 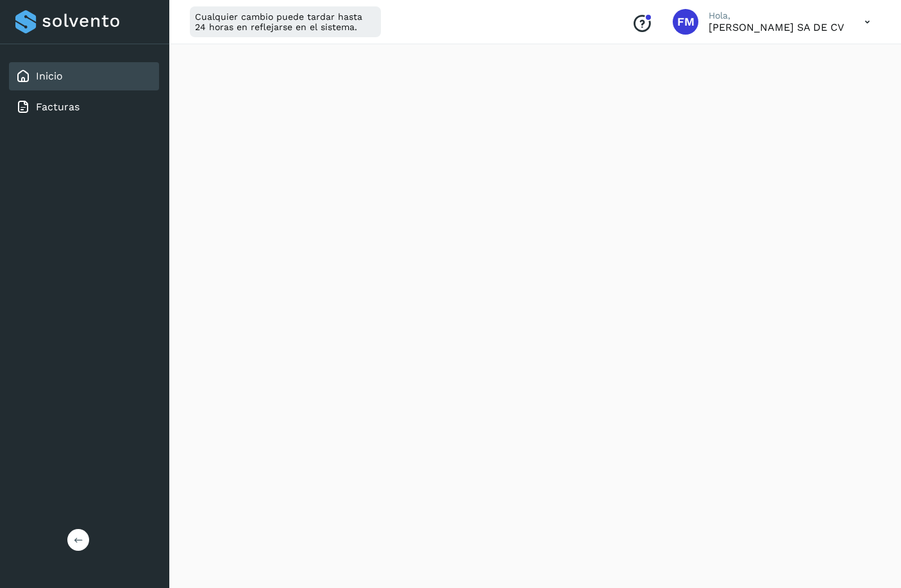 What do you see at coordinates (776, 16) in the screenshot?
I see `p: Hola,` at bounding box center [776, 16].